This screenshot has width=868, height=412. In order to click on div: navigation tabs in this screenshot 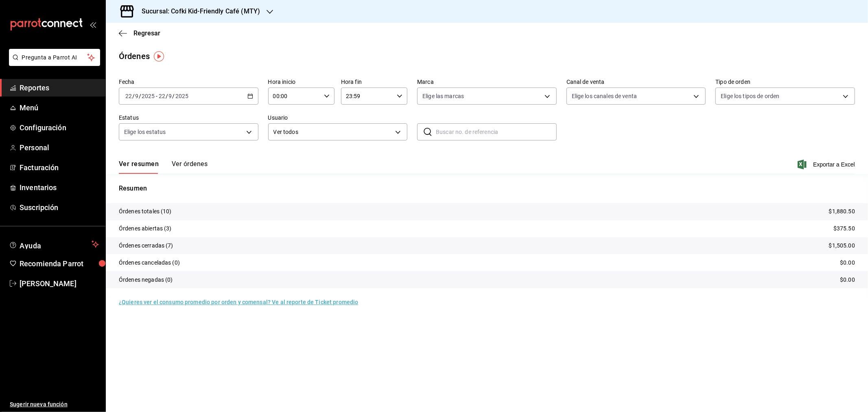, I will do `click(163, 167)`.